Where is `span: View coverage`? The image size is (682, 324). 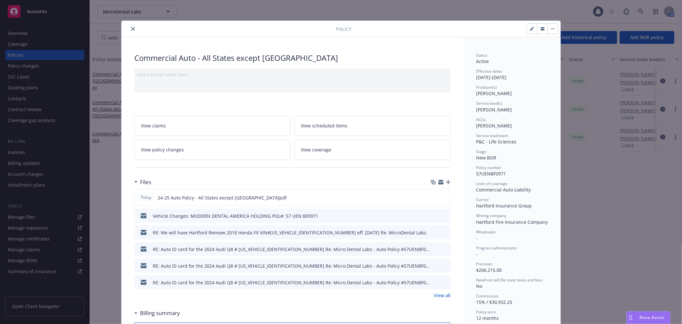 span: View coverage is located at coordinates (316, 149).